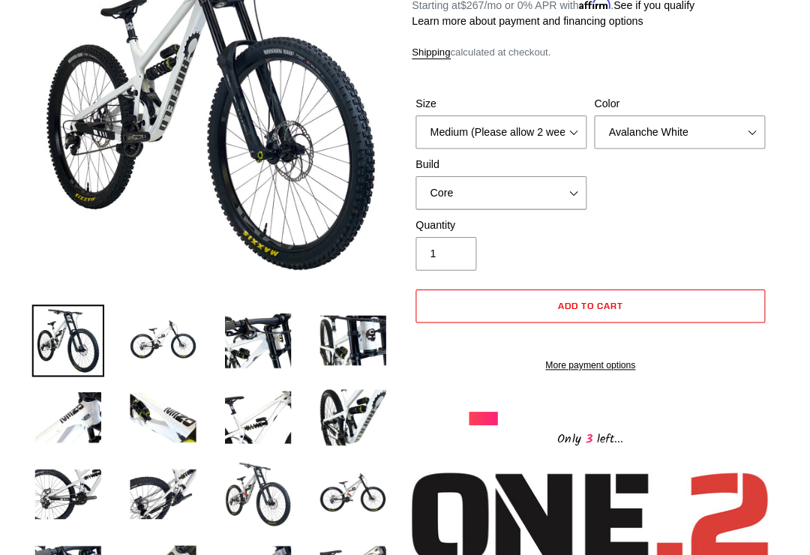 The image size is (810, 555). What do you see at coordinates (435, 52) in the screenshot?
I see `a: Shipping` at bounding box center [435, 52].